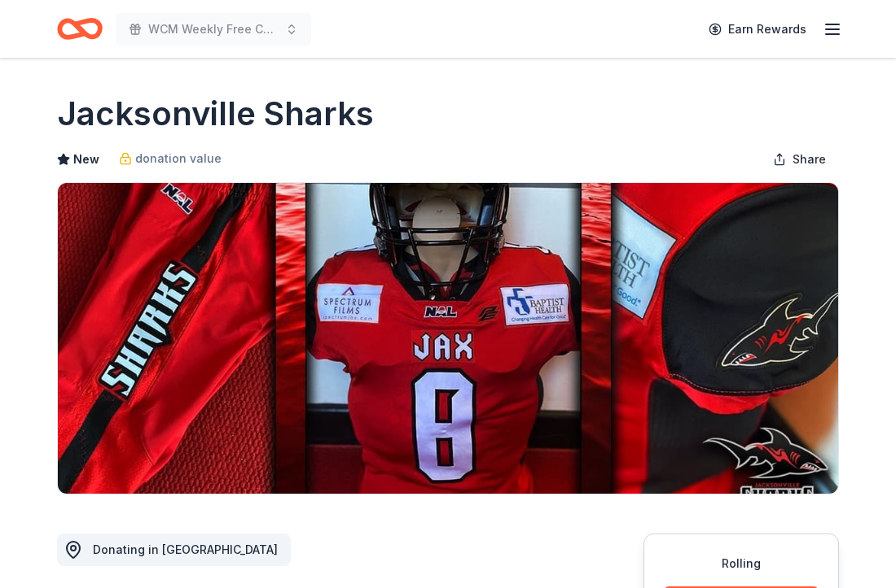 The width and height of the screenshot is (896, 588). I want to click on span: Share, so click(809, 159).